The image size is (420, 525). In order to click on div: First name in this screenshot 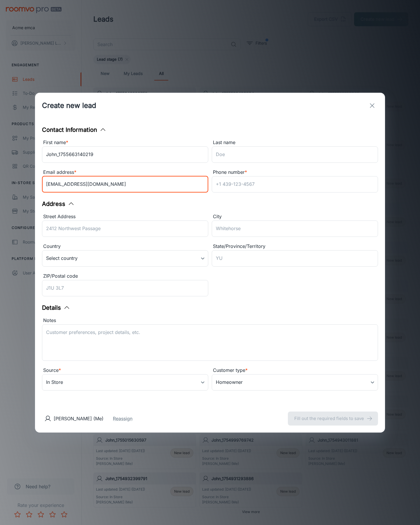, I will do `click(125, 142)`.